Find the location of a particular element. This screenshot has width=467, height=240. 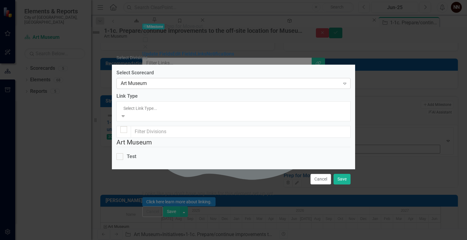

div: Select Divisions is located at coordinates (132, 58).